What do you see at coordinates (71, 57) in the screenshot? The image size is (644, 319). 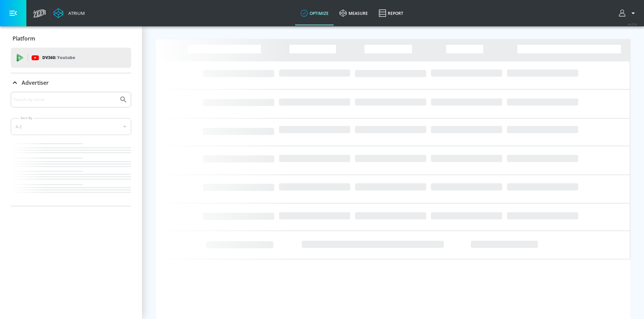 I see `div: DV360: Youtube` at bounding box center [71, 57].